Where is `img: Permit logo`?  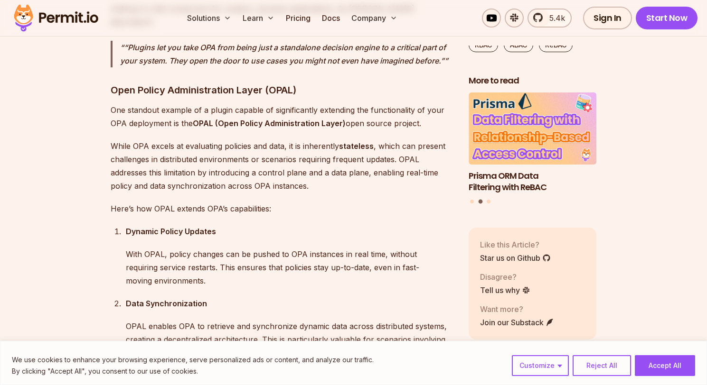
img: Permit logo is located at coordinates (56, 18).